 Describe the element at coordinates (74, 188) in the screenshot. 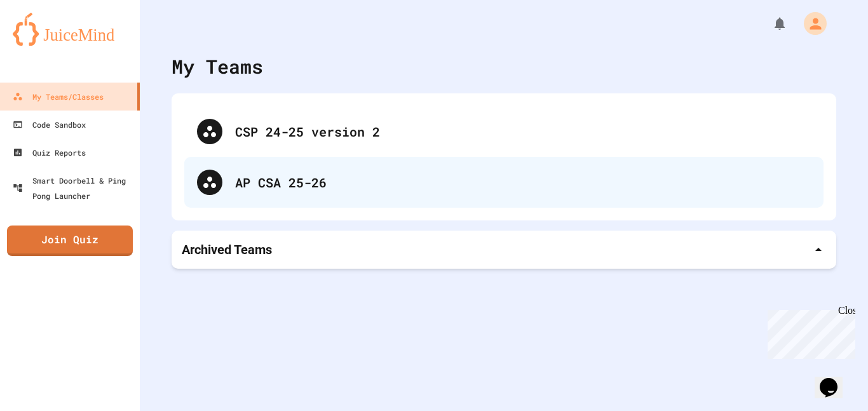

I see `div: Smart Doorbell & Ping Pong Launcher` at that location.